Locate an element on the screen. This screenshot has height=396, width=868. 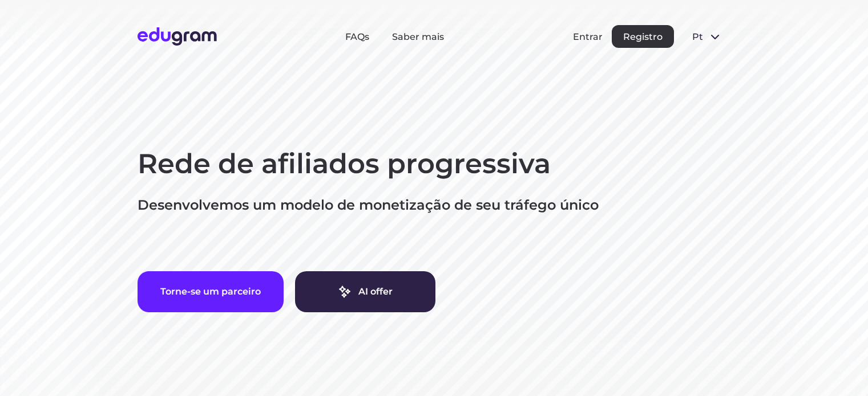
h1: Rede de afiliados progressiva is located at coordinates (434, 164).